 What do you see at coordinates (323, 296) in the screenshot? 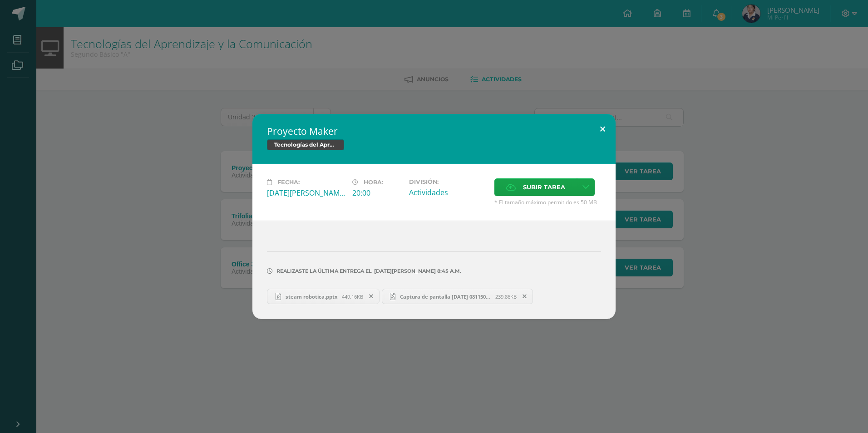
I see `a: steam robotica.pptx 449.16KB` at bounding box center [323, 296].